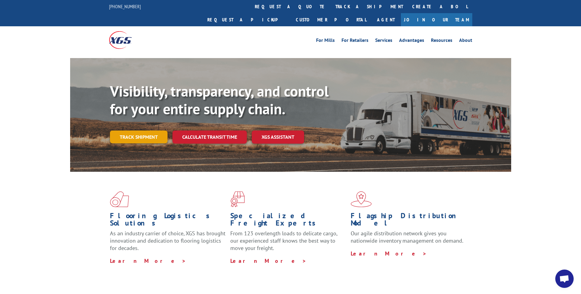 This screenshot has height=294, width=581. What do you see at coordinates (331, 20) in the screenshot?
I see `a: Customer Portal` at bounding box center [331, 20].